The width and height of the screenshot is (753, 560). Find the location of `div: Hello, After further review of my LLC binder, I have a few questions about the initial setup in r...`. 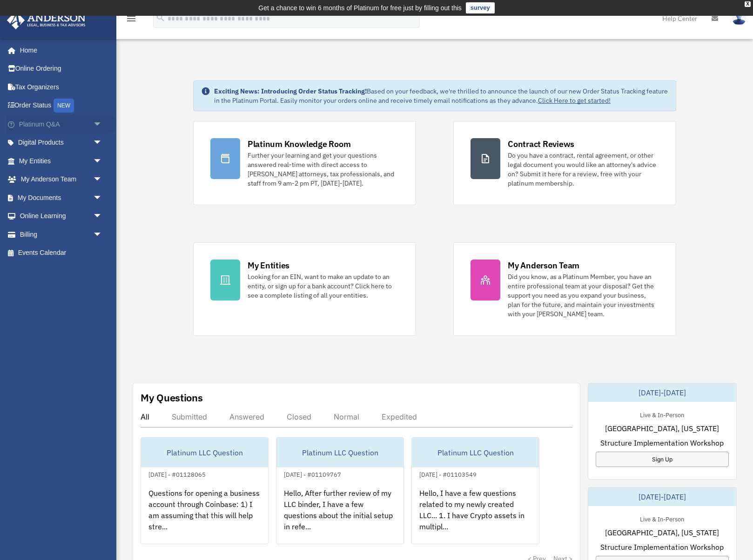

div: Hello, After further review of my LLC binder, I have a few questions about the initial setup in r... is located at coordinates (340, 517).